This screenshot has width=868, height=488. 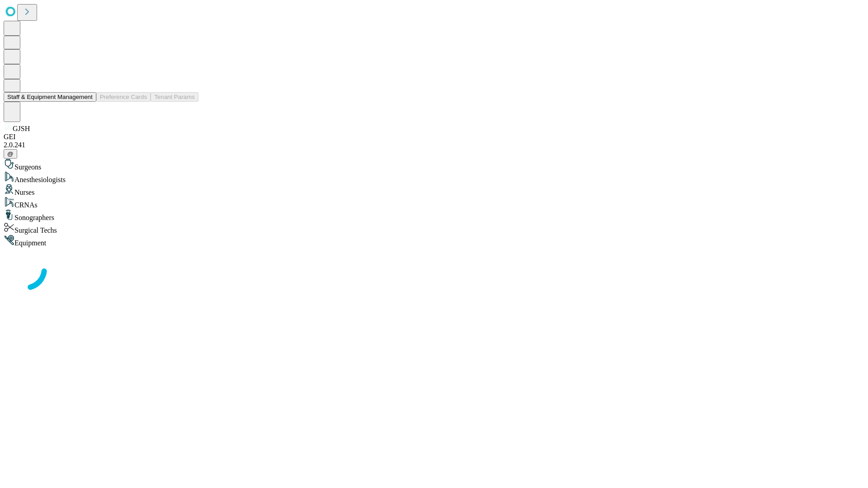 What do you see at coordinates (434, 177) in the screenshot?
I see `div: Anesthesiologists` at bounding box center [434, 177].